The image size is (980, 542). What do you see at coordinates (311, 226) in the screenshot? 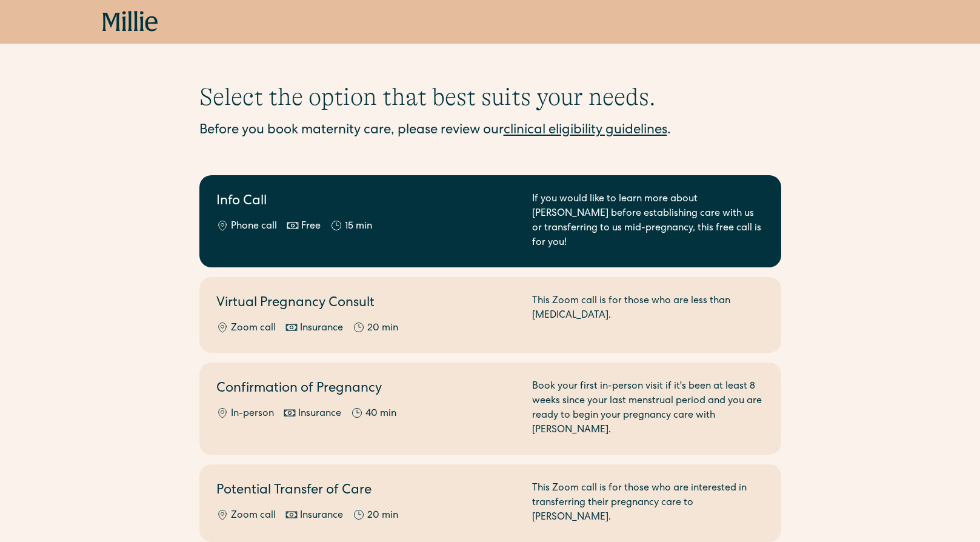
I see `div: Free` at bounding box center [311, 226].